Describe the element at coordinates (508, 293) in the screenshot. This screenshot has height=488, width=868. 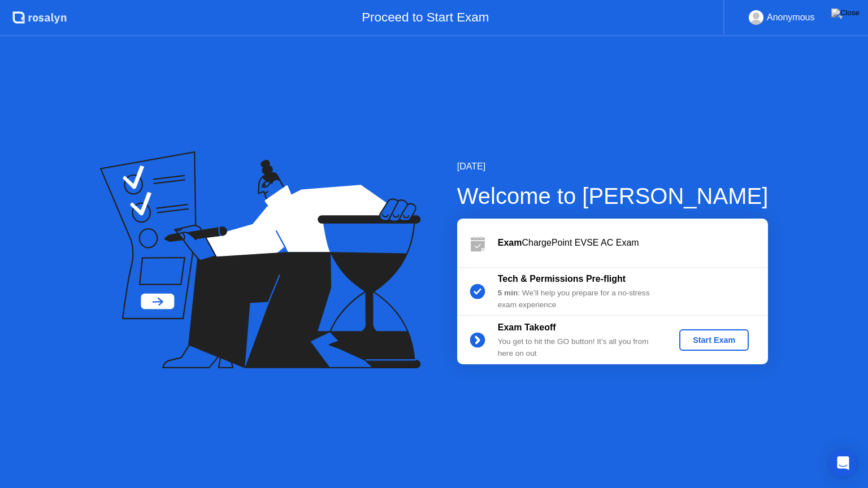
I see `b: 5 min` at that location.